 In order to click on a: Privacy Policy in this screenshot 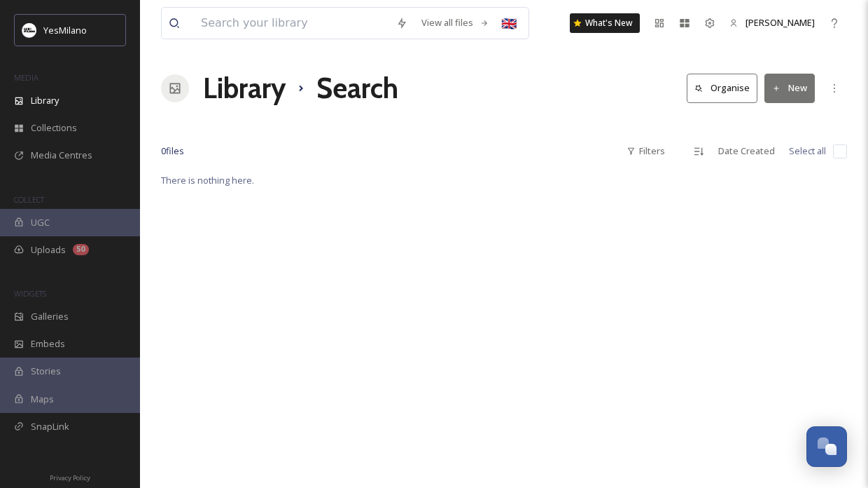, I will do `click(70, 477)`.